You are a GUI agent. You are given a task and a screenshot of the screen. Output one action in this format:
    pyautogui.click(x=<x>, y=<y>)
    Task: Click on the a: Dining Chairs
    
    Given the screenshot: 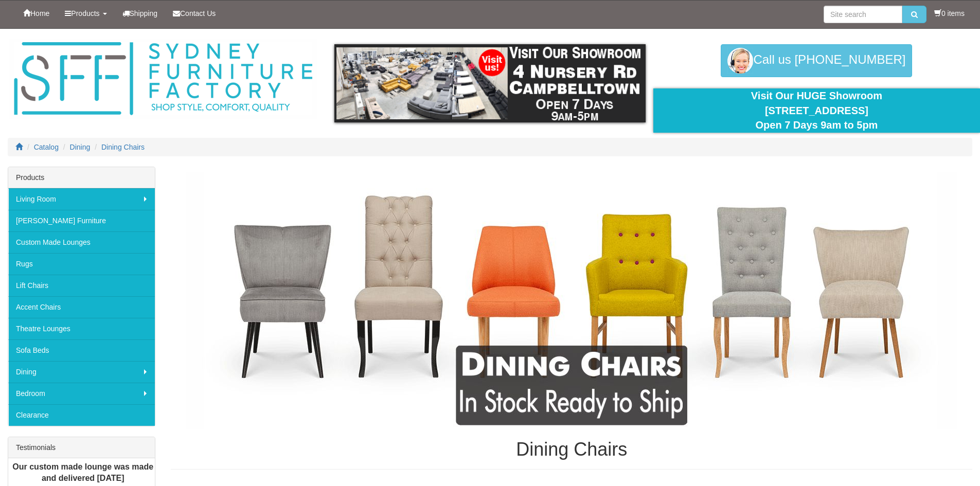 What is the action you would take?
    pyautogui.click(x=123, y=147)
    